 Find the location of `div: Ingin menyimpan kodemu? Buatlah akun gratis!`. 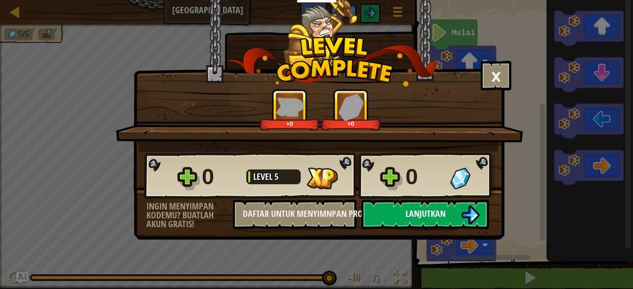

div: Ingin menyimpan kodemu? Buatlah akun gratis! is located at coordinates (189, 215).